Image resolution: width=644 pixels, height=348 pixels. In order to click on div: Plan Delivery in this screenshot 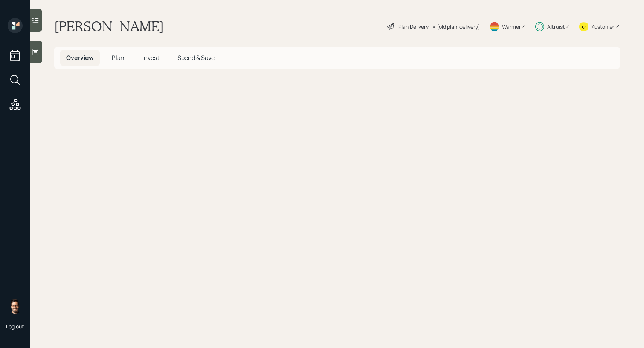, I will do `click(413, 26)`.